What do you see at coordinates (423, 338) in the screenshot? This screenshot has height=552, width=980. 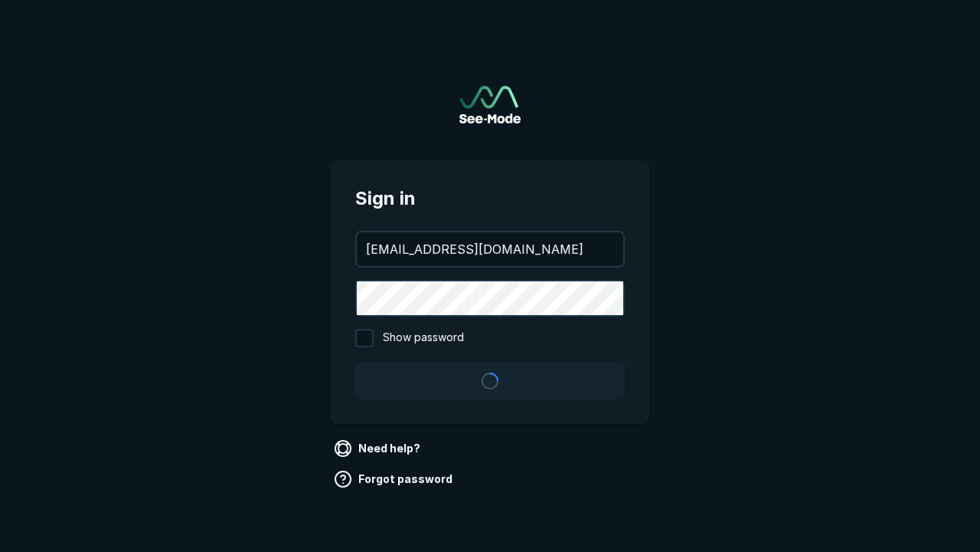 I see `span: Show password` at bounding box center [423, 338].